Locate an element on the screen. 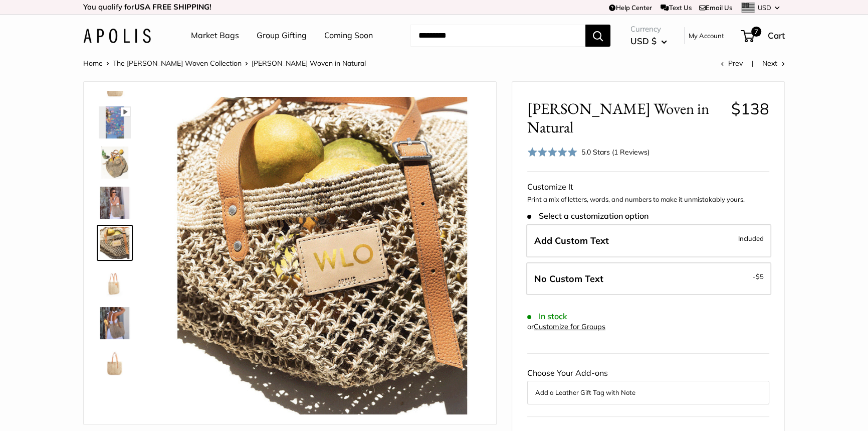 The image size is (868, 431). nav: Breadcrumb is located at coordinates (224, 63).